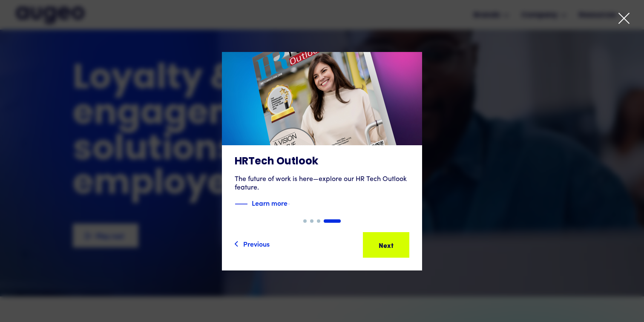  What do you see at coordinates (386, 245) in the screenshot?
I see `a: Next` at bounding box center [386, 245].